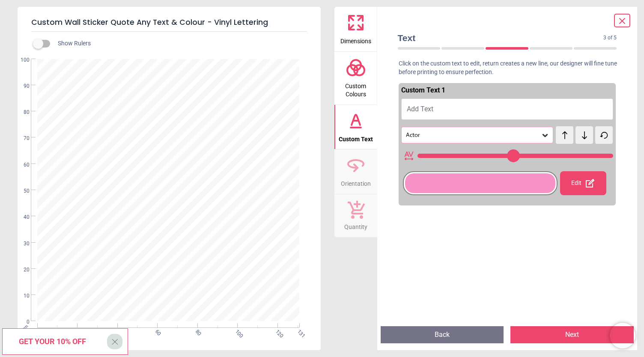 This screenshot has width=644, height=357. I want to click on span: Custom Text 1, so click(423, 90).